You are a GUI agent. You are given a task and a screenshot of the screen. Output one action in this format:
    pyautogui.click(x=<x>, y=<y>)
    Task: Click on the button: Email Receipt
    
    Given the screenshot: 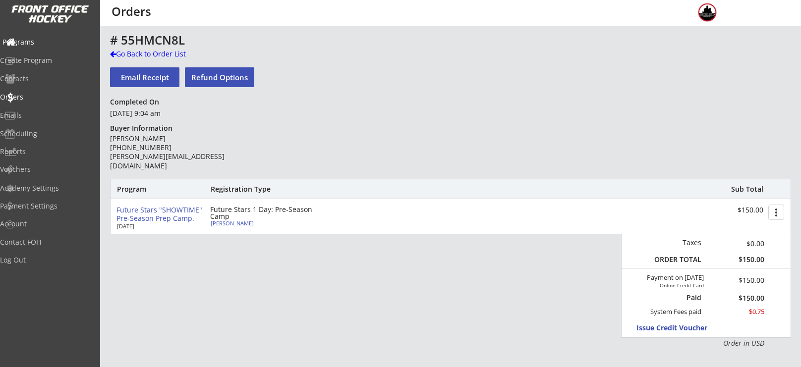 What is the action you would take?
    pyautogui.click(x=145, y=77)
    